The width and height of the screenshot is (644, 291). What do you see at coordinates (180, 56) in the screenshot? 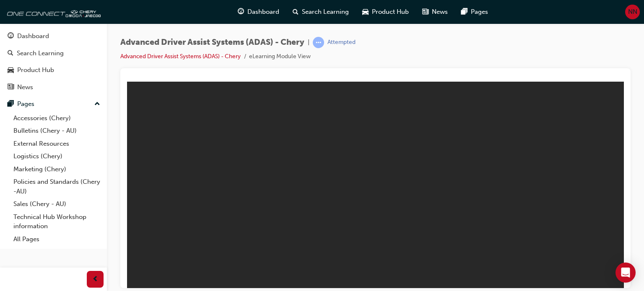
I see `a: Advanced Driver Assist Systems (ADAS) - Chery` at bounding box center [180, 56].